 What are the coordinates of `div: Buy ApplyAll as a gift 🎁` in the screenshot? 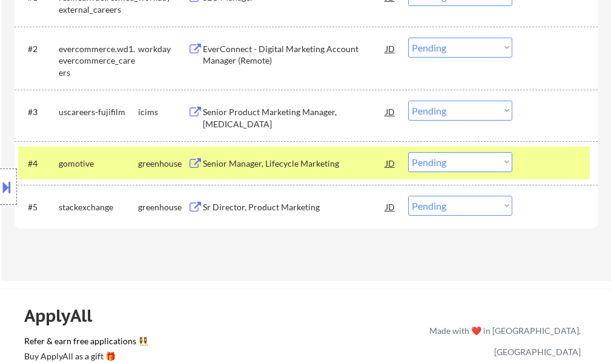 It's located at (85, 356).